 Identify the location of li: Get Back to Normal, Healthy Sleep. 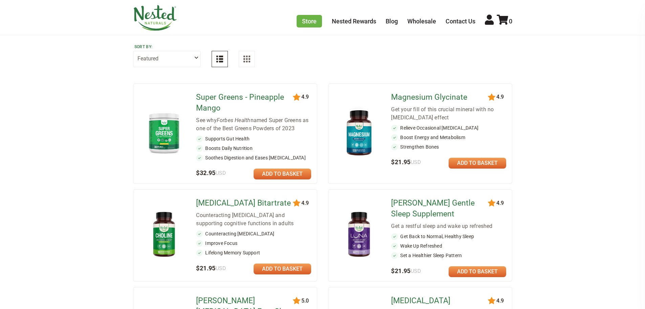
(449, 236).